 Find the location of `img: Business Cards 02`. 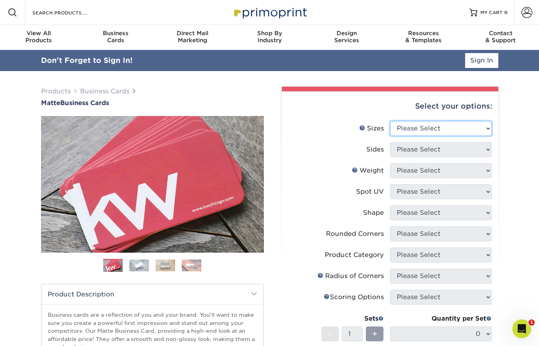

img: Business Cards 02 is located at coordinates (139, 265).